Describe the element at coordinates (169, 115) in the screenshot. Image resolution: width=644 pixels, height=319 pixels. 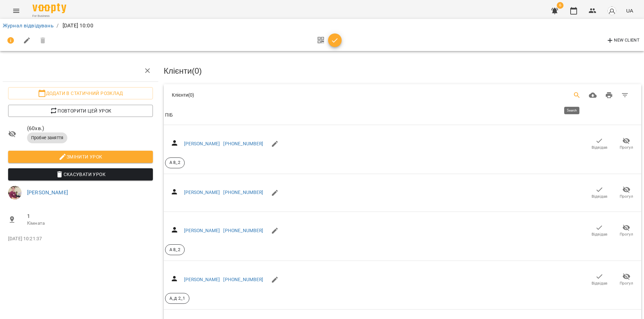
I see `div: ПІБ` at that location.